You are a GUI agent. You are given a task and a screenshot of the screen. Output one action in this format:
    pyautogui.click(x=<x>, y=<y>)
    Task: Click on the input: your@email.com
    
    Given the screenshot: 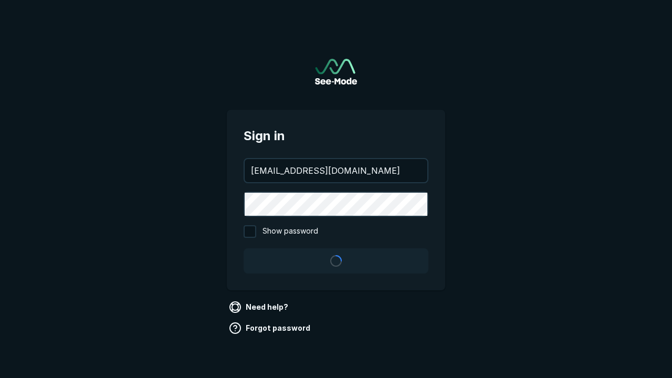 What is the action you would take?
    pyautogui.click(x=336, y=171)
    